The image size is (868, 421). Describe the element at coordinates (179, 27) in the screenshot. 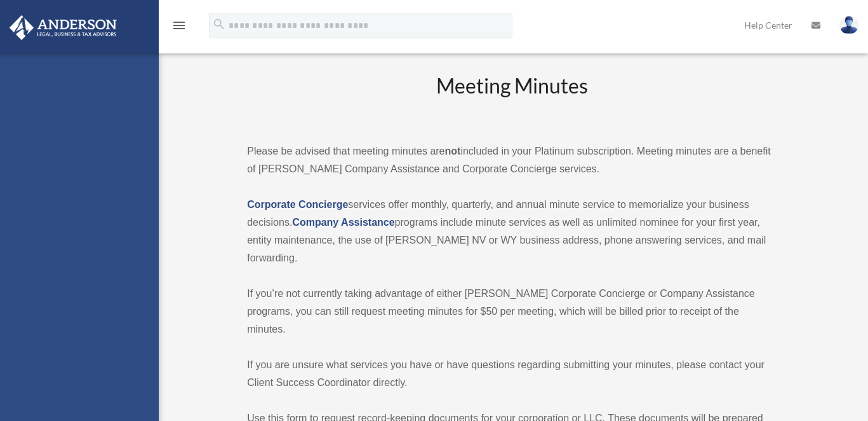

I see `a: menu` at that location.